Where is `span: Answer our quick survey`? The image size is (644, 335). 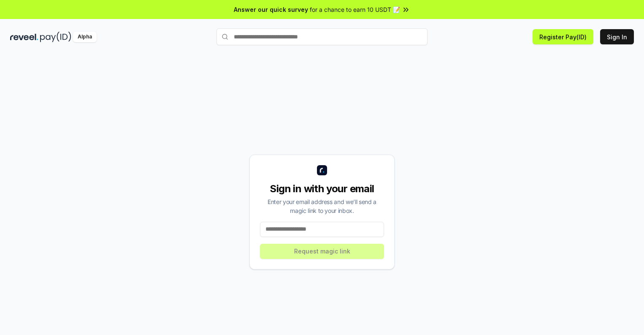 span: Answer our quick survey is located at coordinates (271, 9).